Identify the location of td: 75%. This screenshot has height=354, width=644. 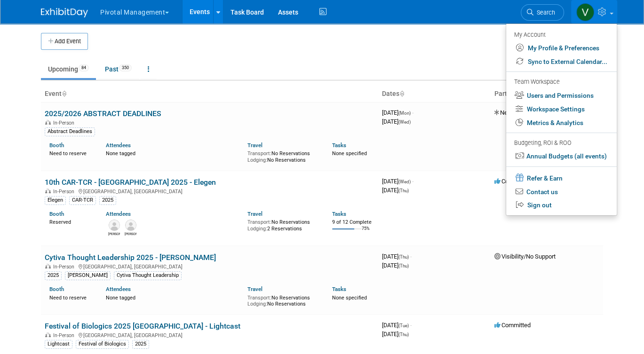
(366, 232).